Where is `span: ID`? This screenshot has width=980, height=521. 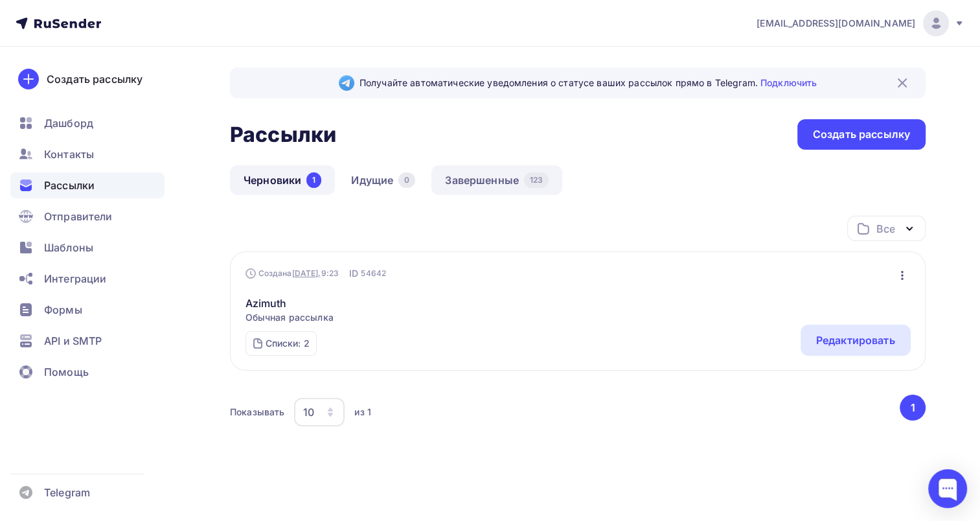
span: ID is located at coordinates (354, 273).